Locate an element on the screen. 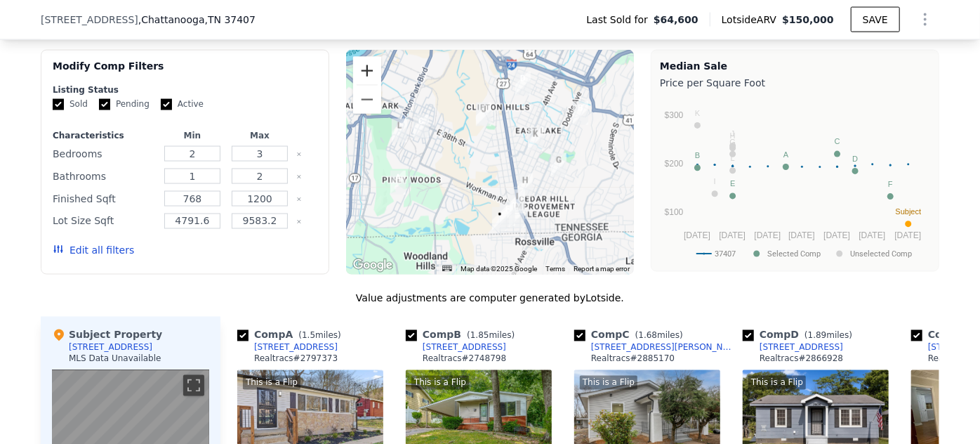 This screenshot has height=444, width=980. div: 2902 14th Ave is located at coordinates (581, 113).